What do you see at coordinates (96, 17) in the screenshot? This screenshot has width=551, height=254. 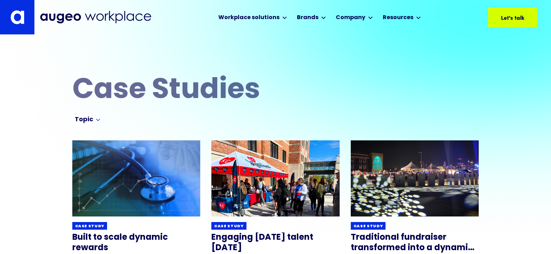 I see `img: Augeo Workplace business unit full logo in mignight blue.` at bounding box center [96, 17].